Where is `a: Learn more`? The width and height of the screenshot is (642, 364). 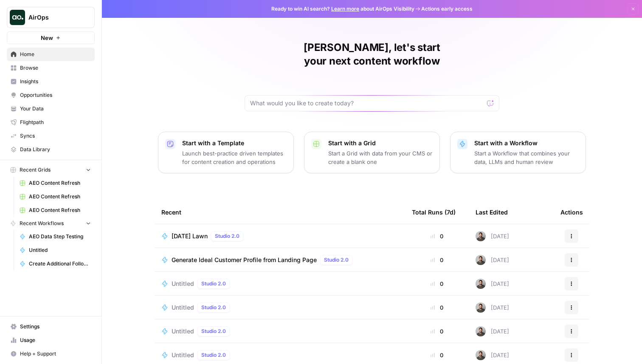 a: Learn more is located at coordinates (345, 8).